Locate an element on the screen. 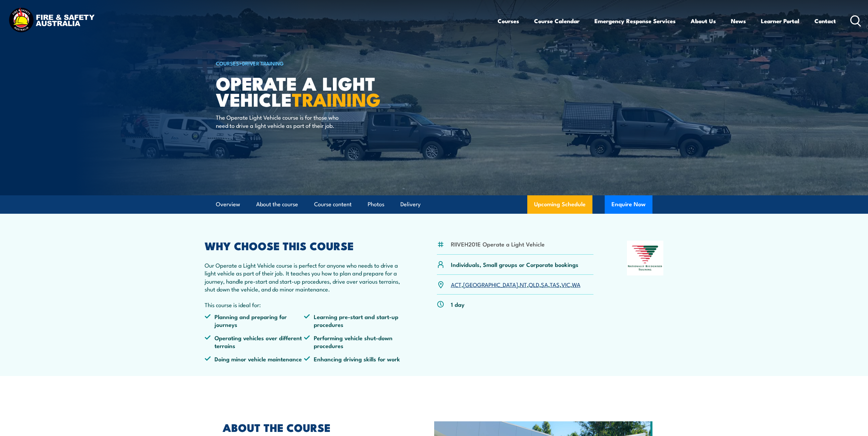 Image resolution: width=868 pixels, height=436 pixels. a: WA is located at coordinates (576, 285).